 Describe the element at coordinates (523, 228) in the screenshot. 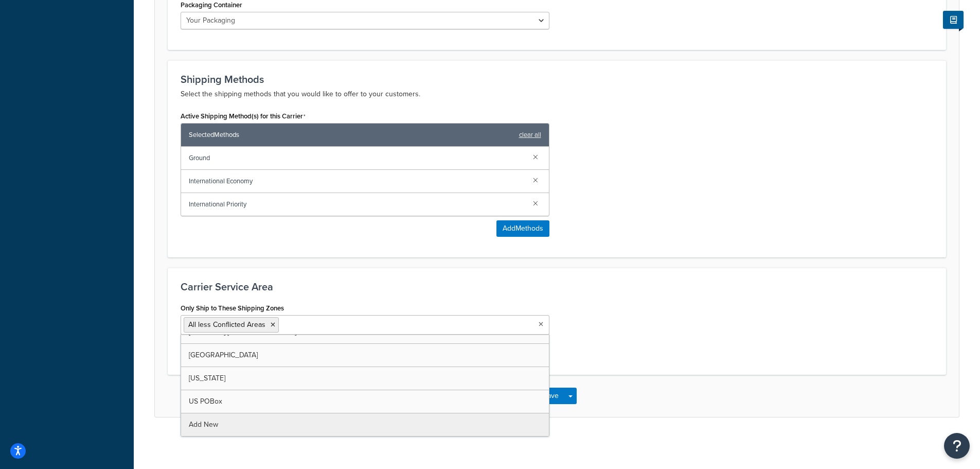

I see `button: AddMethods` at that location.